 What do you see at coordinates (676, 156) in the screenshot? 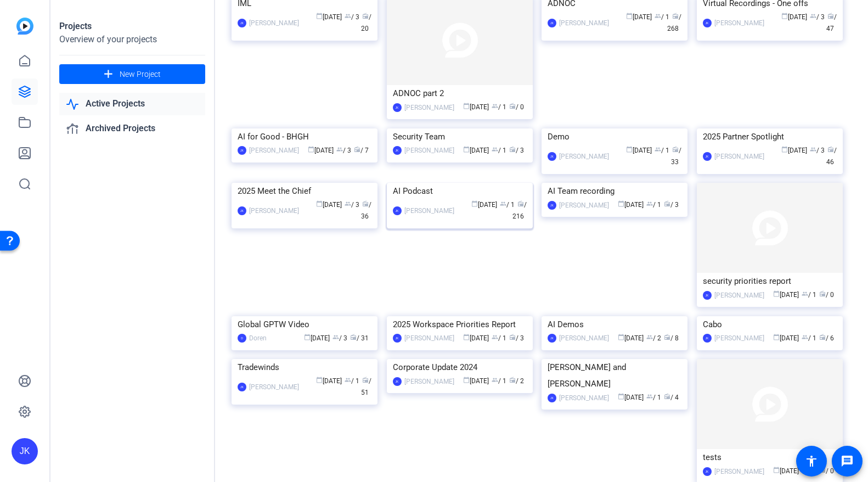
I see `span: / 33` at bounding box center [676, 156].